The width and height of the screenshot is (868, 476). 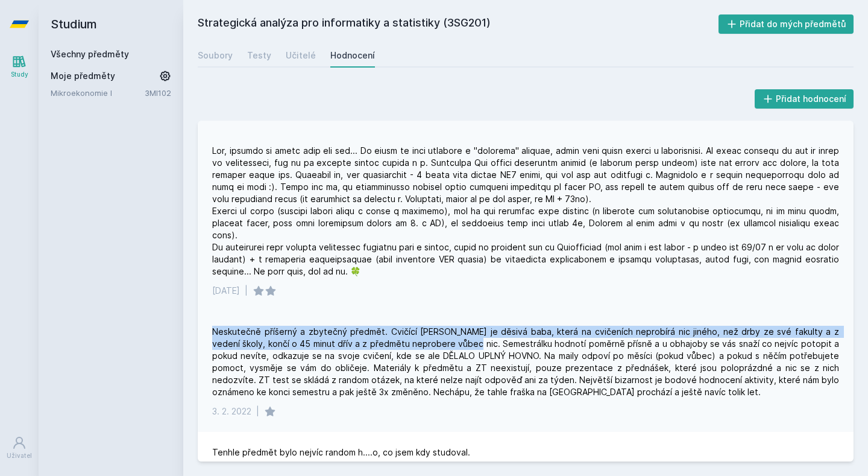 I want to click on div: Soubory, so click(x=215, y=56).